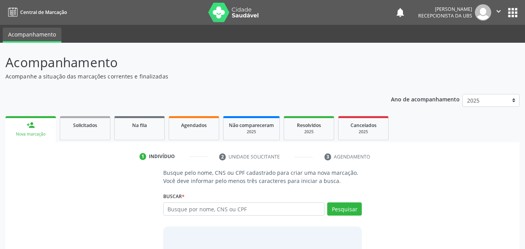  Describe the element at coordinates (85, 125) in the screenshot. I see `span: Solicitados` at that location.